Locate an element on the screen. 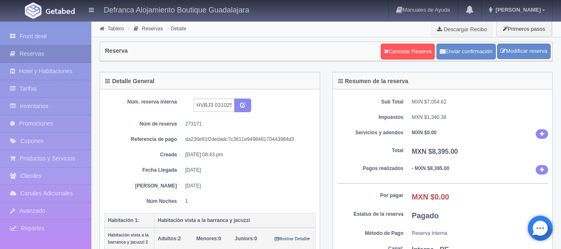  dt: Pagos realizados is located at coordinates (370, 168).